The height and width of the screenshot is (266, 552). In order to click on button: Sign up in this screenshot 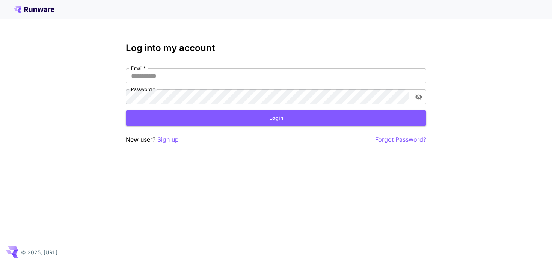, I will do `click(168, 139)`.